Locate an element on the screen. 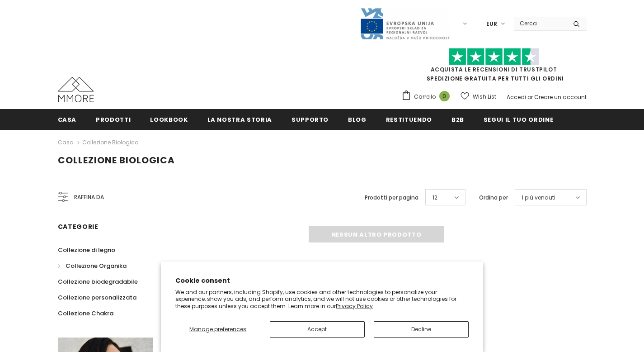 This screenshot has width=644, height=352. a: Collezione Chakra is located at coordinates (85, 313).